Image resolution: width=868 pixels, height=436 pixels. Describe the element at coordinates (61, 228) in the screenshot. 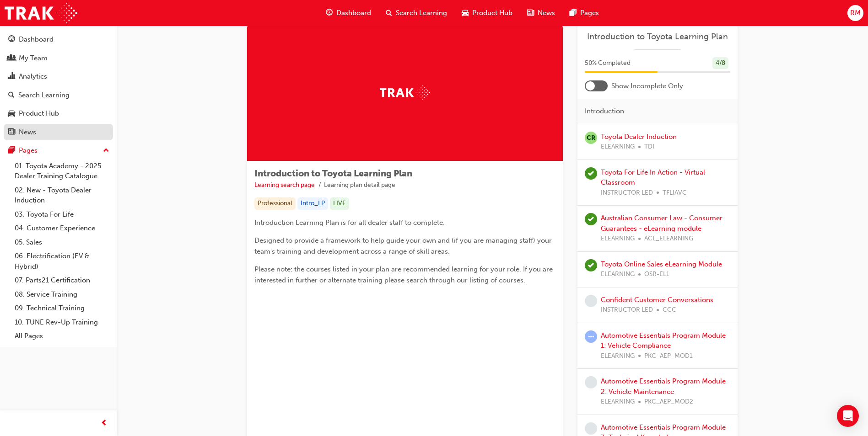

I see `a: 04. Customer Experience` at that location.